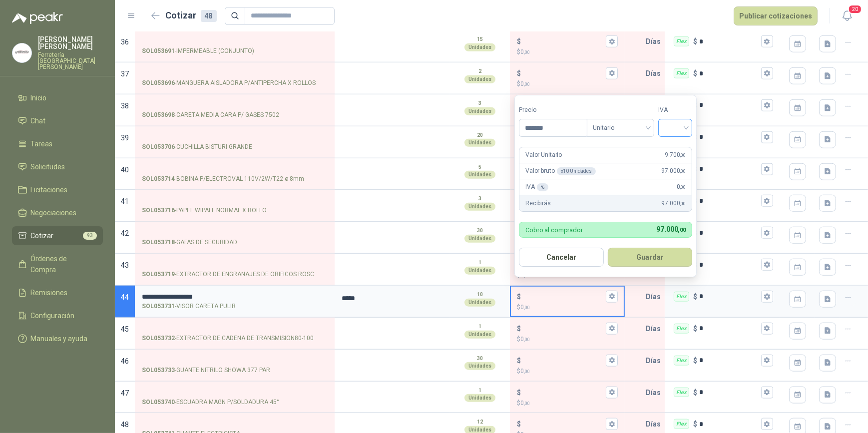  What do you see at coordinates (228, 274) in the screenshot?
I see `p: - EXTRACTOR DE ENGRANAJES DE ORIFICOS ROSC` at bounding box center [228, 274].